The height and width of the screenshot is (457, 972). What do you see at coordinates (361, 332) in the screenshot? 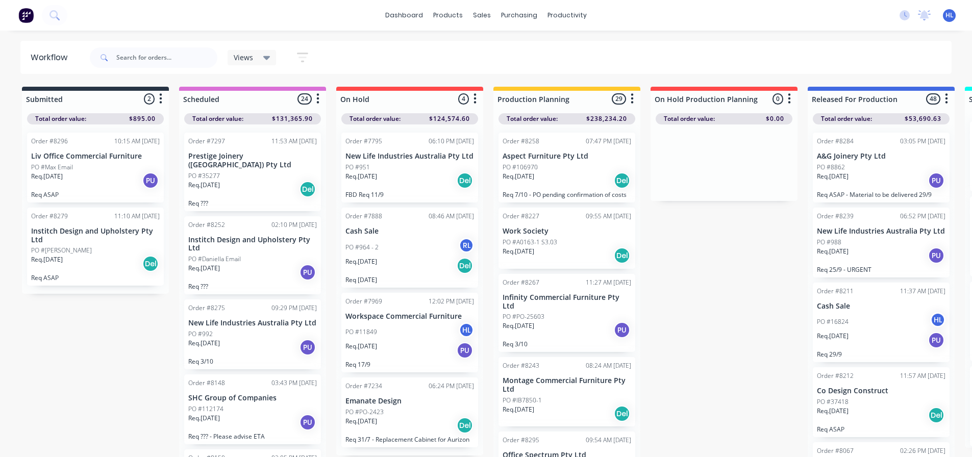
I see `p: PO #11849` at bounding box center [361, 332].